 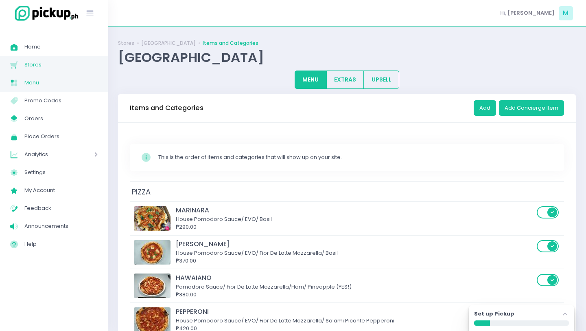 What do you see at coordinates (355, 261) in the screenshot?
I see `div: ₱370.00` at bounding box center [355, 261].